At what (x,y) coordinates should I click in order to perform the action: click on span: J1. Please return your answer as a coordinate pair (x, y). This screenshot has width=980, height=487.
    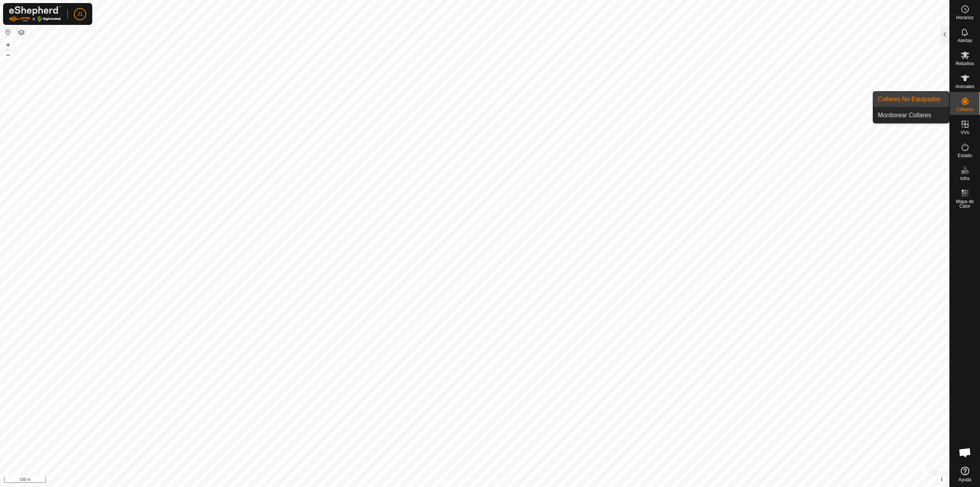
    Looking at the image, I should click on (80, 14).